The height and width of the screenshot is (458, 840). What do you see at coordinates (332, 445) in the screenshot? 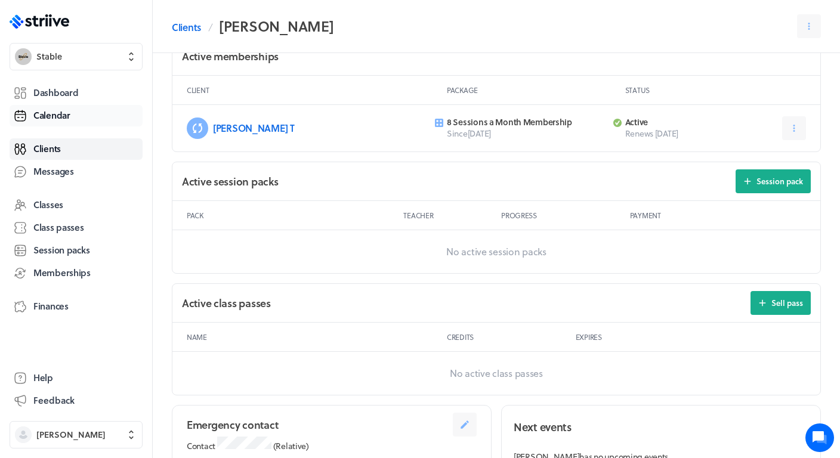
I see `p: Contact (Relative)` at bounding box center [332, 445].